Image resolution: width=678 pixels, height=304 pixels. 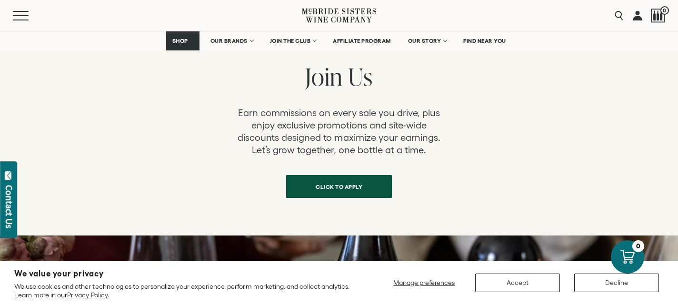 I want to click on span: click to apply, so click(x=339, y=187).